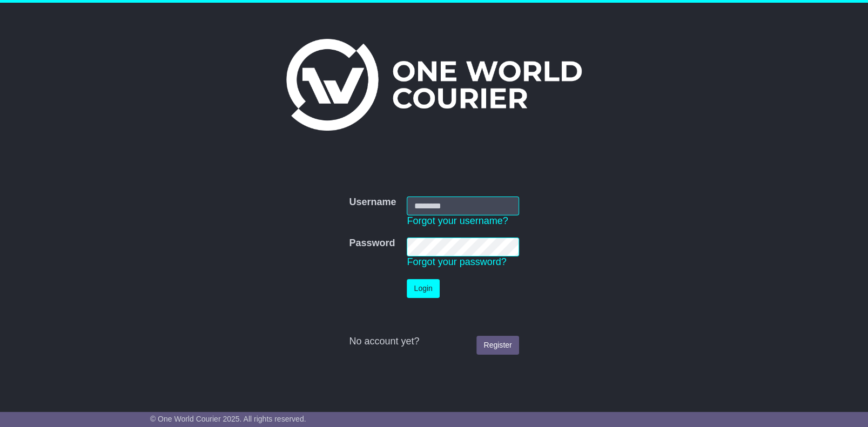  Describe the element at coordinates (456, 262) in the screenshot. I see `a: Forgot your password?` at that location.